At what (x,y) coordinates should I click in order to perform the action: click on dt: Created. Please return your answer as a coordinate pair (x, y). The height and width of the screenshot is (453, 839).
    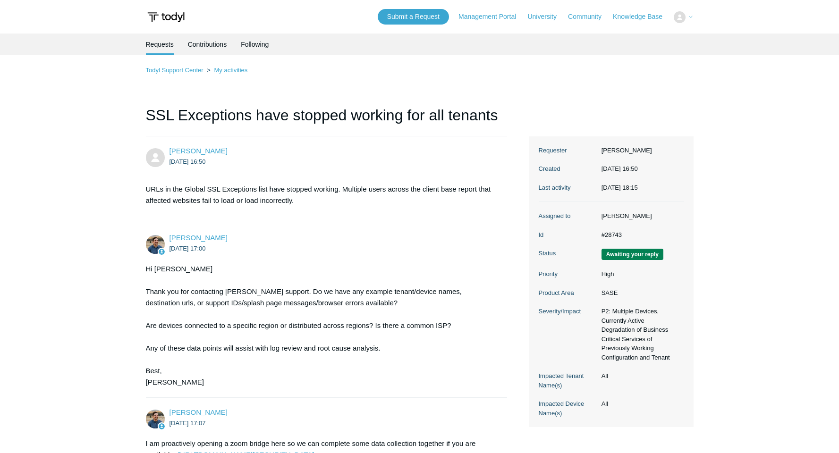
    Looking at the image, I should click on (568, 169).